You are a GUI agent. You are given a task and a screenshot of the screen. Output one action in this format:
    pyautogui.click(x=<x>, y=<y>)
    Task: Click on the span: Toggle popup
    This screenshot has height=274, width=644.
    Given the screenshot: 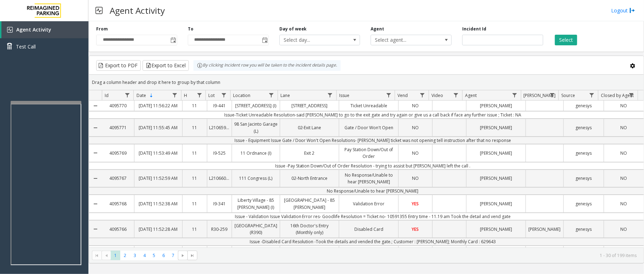 What is the action you would take?
    pyautogui.click(x=265, y=40)
    